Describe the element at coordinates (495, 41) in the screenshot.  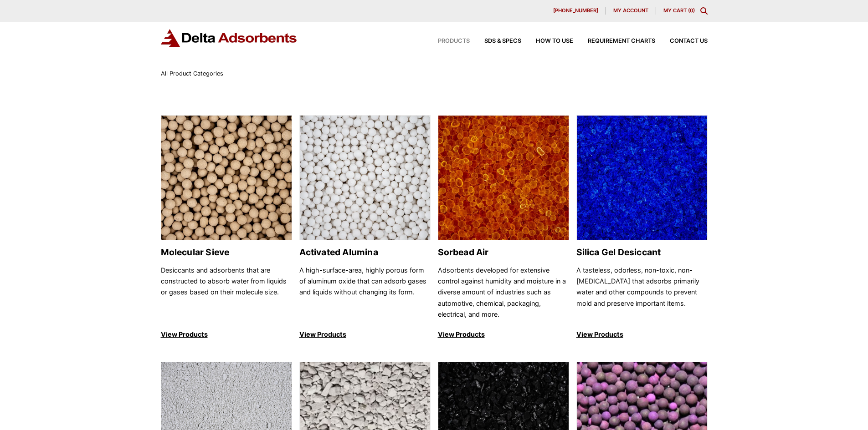
I see `a: SDS & SPECS` at that location.